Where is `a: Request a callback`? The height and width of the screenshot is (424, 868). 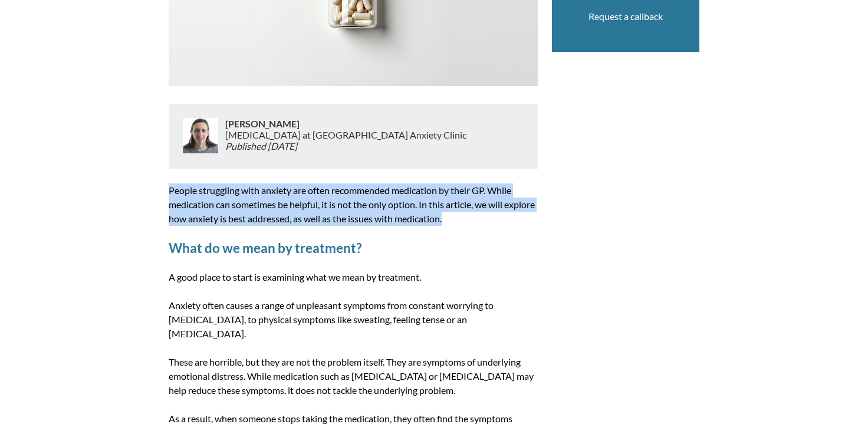 a: Request a callback is located at coordinates (625, 16).